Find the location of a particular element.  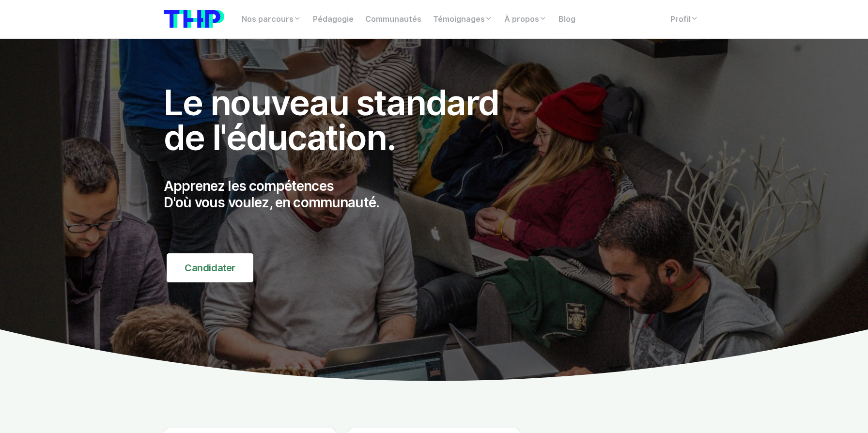

a: Candidater is located at coordinates (210, 268).